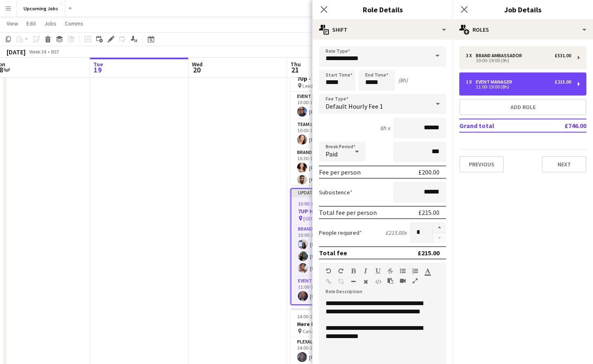 The width and height of the screenshot is (593, 364). What do you see at coordinates (31, 24) in the screenshot?
I see `a: Edit` at bounding box center [31, 24].